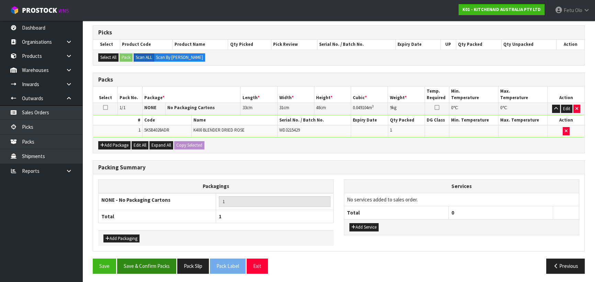 The height and width of the screenshot is (282, 595). Describe the element at coordinates (259, 94) in the screenshot. I see `th: Length` at that location.